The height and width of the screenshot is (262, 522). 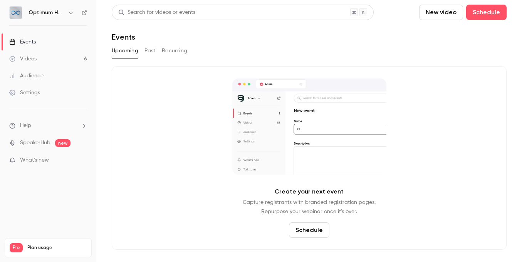 I want to click on span: What's new, so click(x=34, y=160).